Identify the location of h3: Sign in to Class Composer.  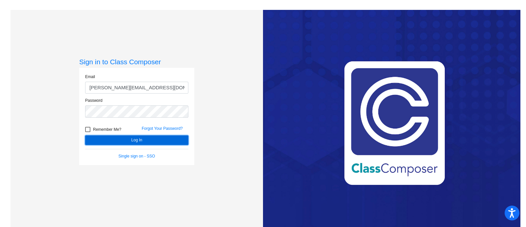
(137, 61).